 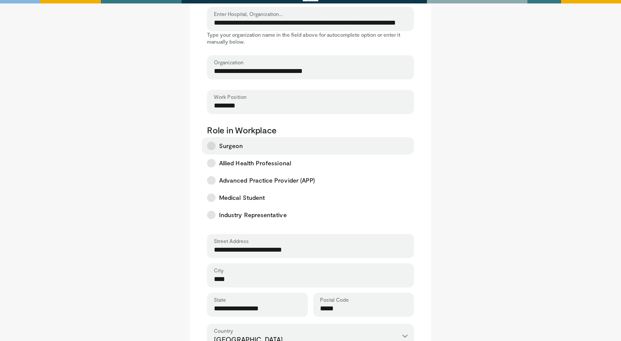 I want to click on span: Allied Health Professional, so click(x=255, y=163).